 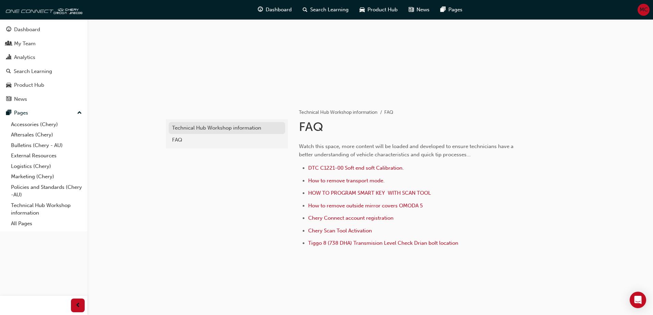 I want to click on span: Chery Connect account registration, so click(x=351, y=218).